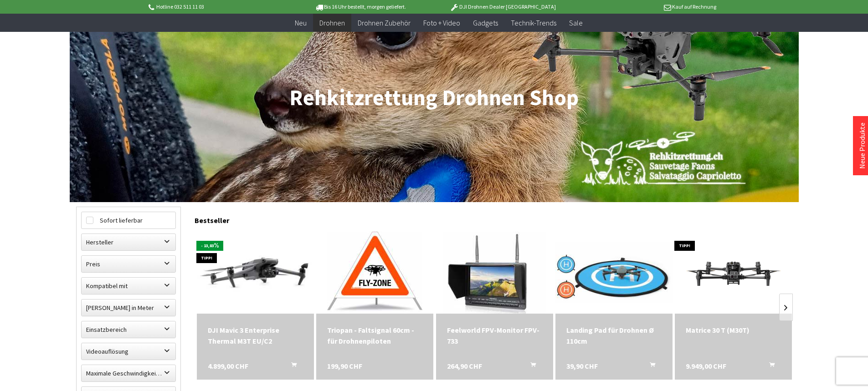 The height and width of the screenshot is (391, 868). I want to click on span: Foto + Video, so click(442, 23).